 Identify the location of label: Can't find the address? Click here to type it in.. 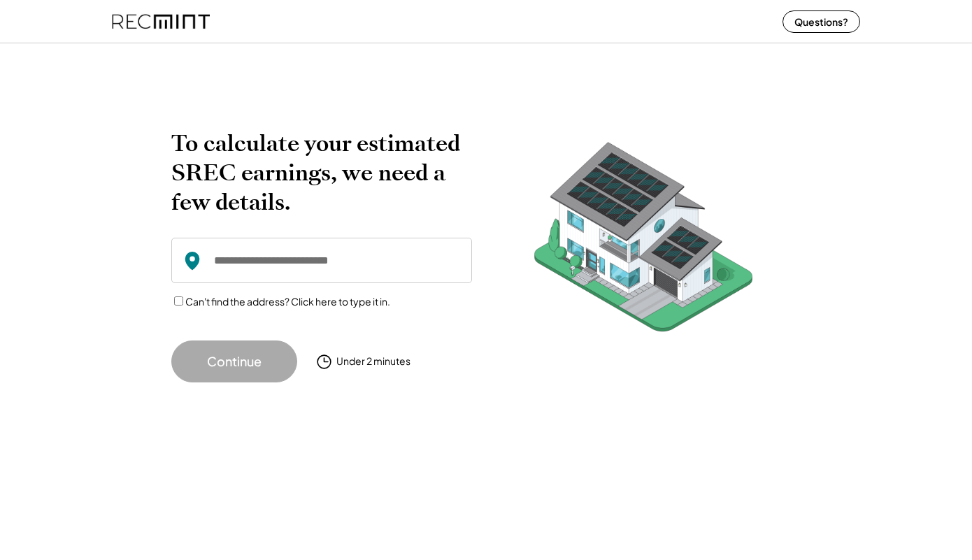
(287, 301).